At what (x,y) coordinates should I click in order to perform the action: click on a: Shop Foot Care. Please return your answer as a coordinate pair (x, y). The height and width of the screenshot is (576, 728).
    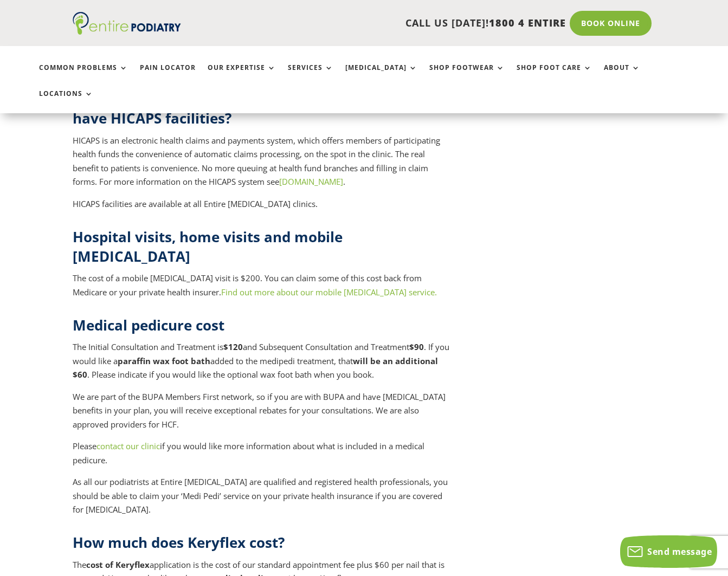
    Looking at the image, I should click on (554, 75).